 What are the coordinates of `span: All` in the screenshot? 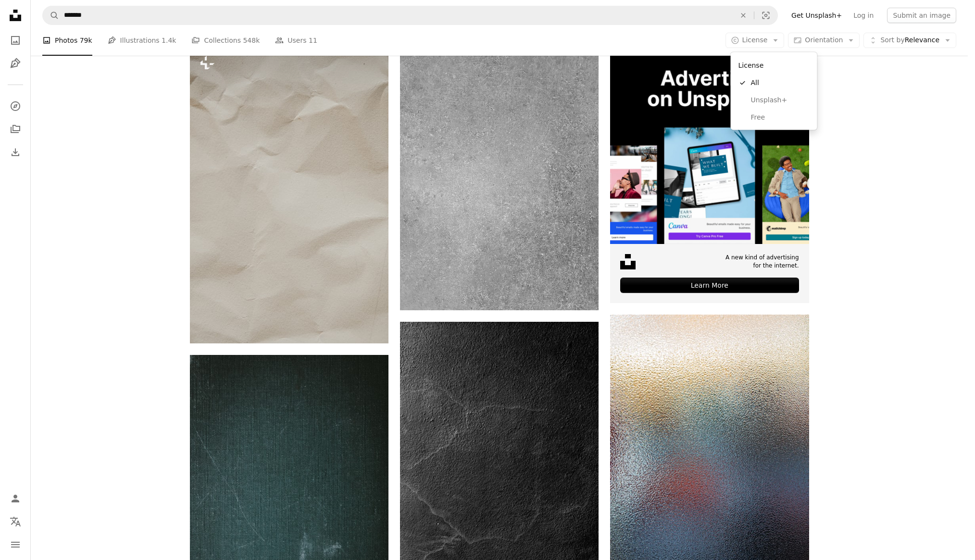 It's located at (780, 83).